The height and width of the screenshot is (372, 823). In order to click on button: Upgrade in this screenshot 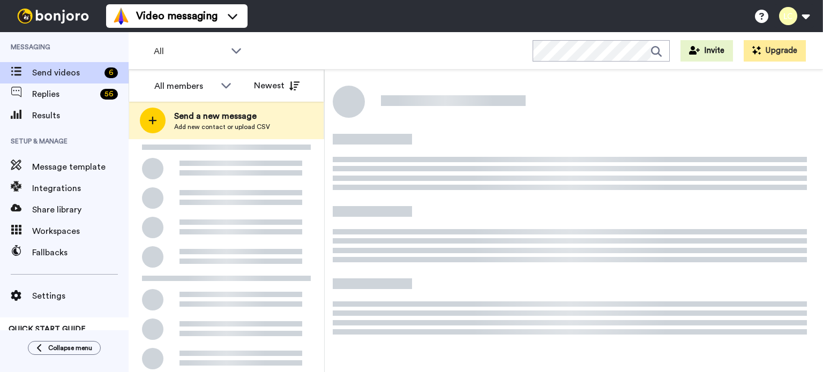, I will do `click(775, 51)`.